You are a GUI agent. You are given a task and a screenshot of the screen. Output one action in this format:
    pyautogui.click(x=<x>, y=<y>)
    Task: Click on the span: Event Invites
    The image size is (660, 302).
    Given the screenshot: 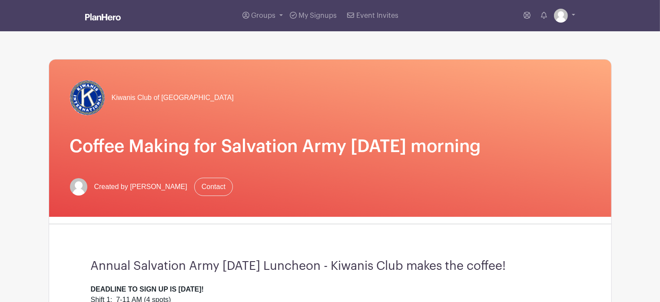 What is the action you would take?
    pyautogui.click(x=377, y=16)
    